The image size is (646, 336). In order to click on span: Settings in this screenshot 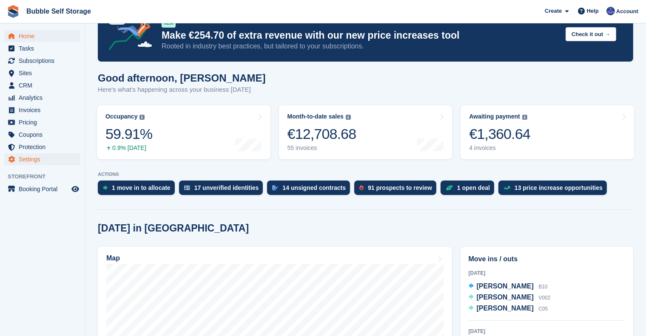, I will do `click(44, 160)`.